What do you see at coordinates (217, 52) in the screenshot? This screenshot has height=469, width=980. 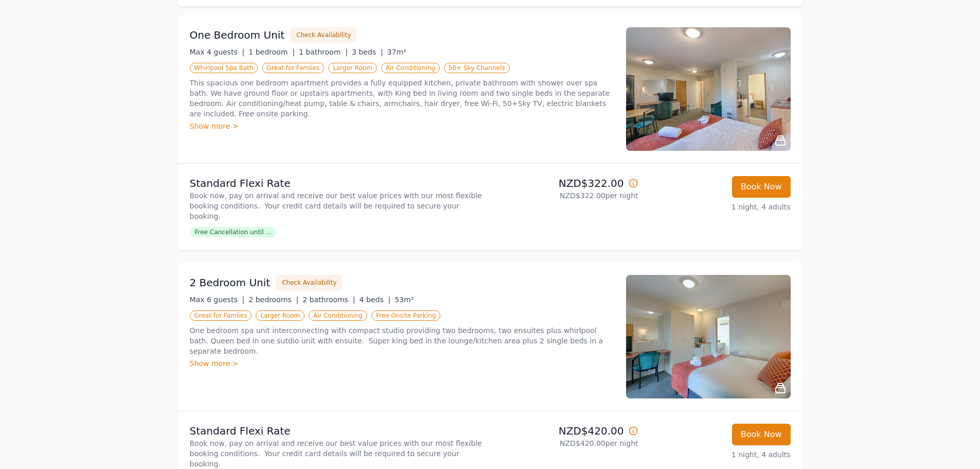 I see `span: Max 4 guests |` at bounding box center [217, 52].